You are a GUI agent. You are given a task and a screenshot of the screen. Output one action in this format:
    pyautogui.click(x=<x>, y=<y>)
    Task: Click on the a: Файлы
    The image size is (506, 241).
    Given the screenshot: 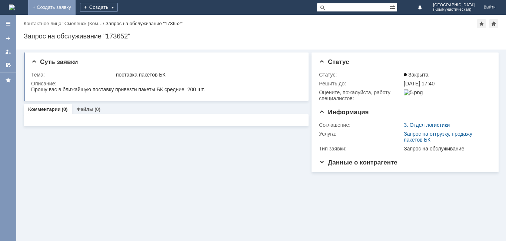 What is the action you would take?
    pyautogui.click(x=85, y=109)
    